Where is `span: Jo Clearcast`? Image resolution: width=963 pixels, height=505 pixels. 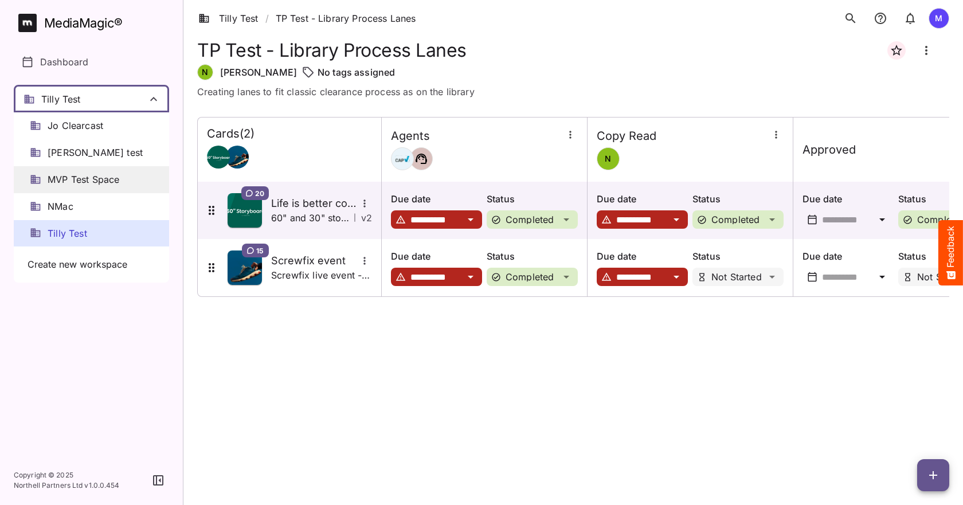
span: Jo Clearcast is located at coordinates (75, 126).